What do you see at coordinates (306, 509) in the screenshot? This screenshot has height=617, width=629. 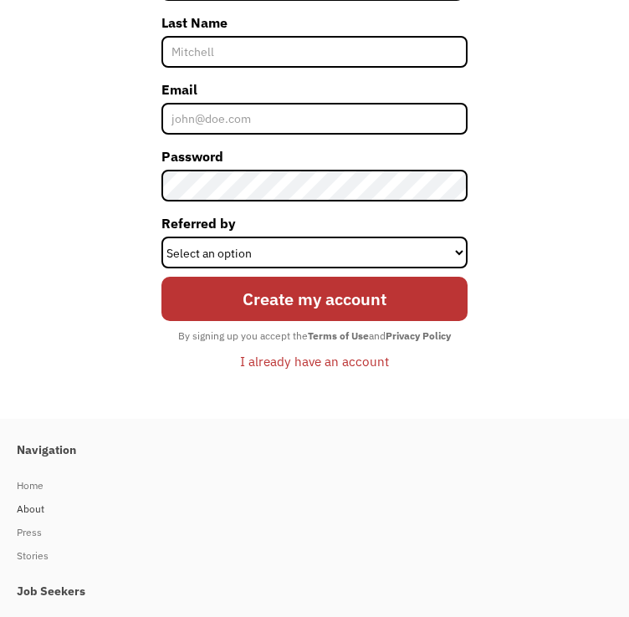 I see `div: About` at bounding box center [306, 509].